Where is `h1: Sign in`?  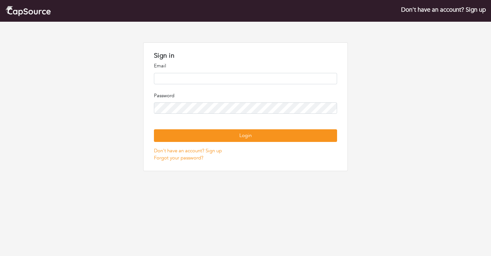
h1: Sign in is located at coordinates (245, 56).